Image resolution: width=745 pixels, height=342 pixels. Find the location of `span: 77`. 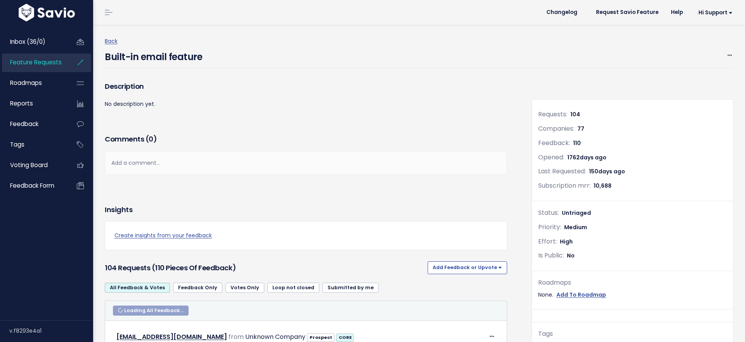

span: 77 is located at coordinates (581, 129).